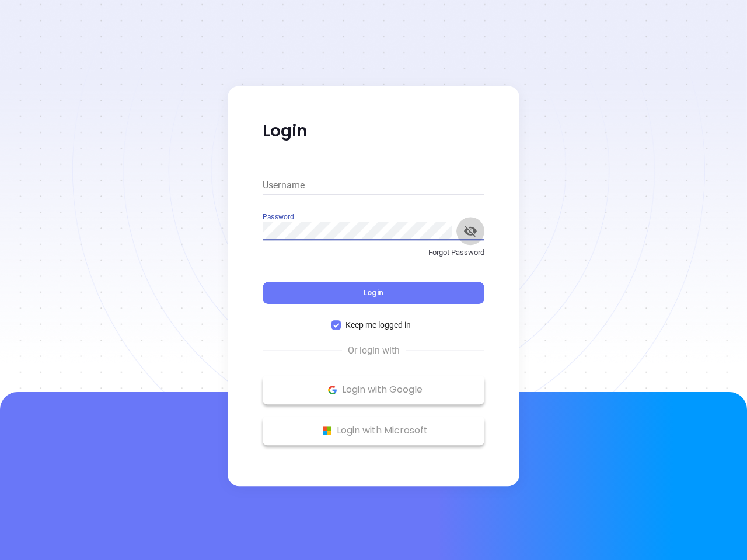  I want to click on button: Microsoft Logo Login with Microsoft, so click(373, 430).